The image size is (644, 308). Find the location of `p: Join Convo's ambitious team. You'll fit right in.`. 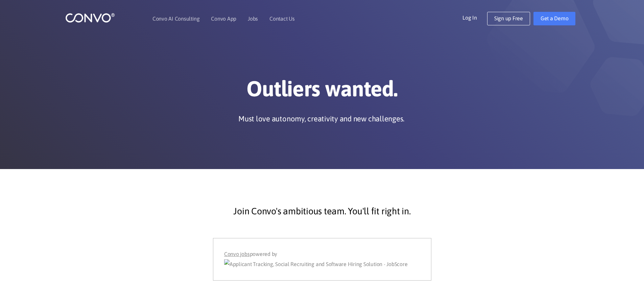

p: Join Convo's ambitious team. You'll fit right in. is located at coordinates (322, 211).